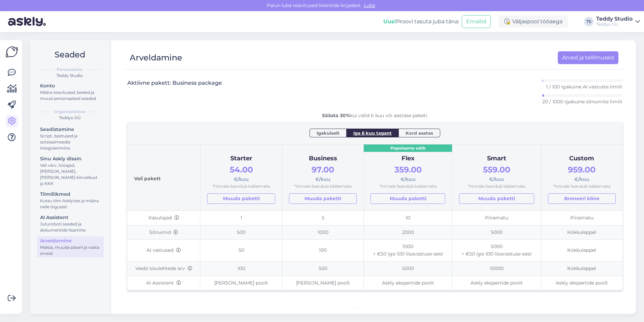 The image size is (644, 322). What do you see at coordinates (241, 169) in the screenshot?
I see `span: 54.00` at bounding box center [241, 169].